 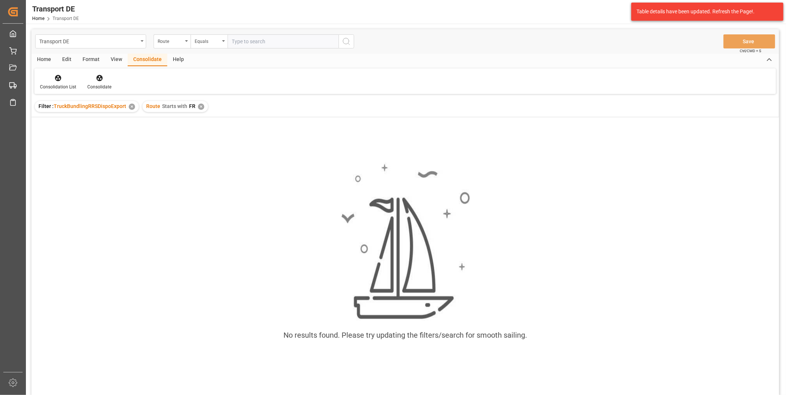 I want to click on span: Filter :, so click(x=46, y=106).